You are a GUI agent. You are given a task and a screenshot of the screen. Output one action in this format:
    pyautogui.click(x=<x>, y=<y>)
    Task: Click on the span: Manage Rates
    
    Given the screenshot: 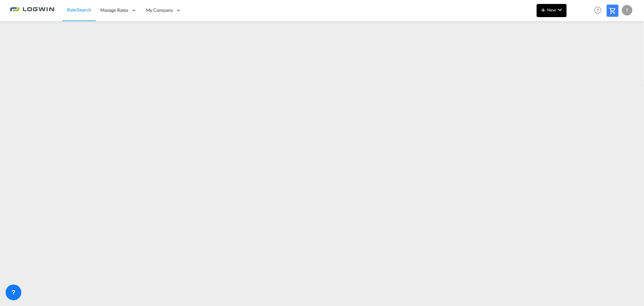 What is the action you would take?
    pyautogui.click(x=114, y=10)
    